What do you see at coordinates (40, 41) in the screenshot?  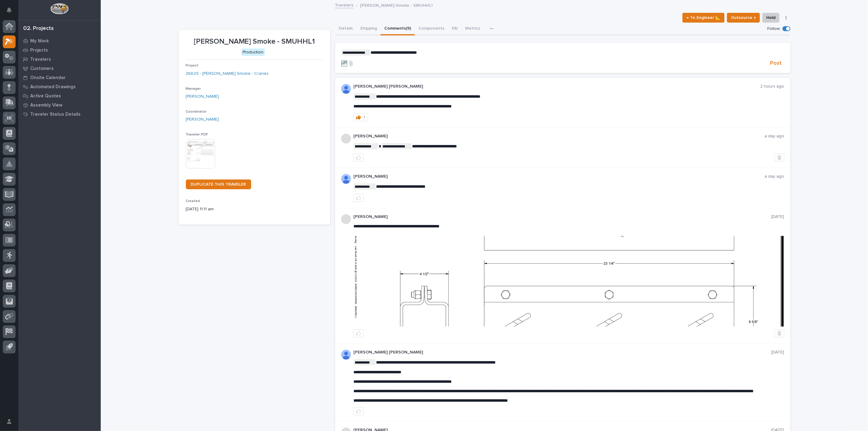 I see `p: My Work` at bounding box center [40, 41].